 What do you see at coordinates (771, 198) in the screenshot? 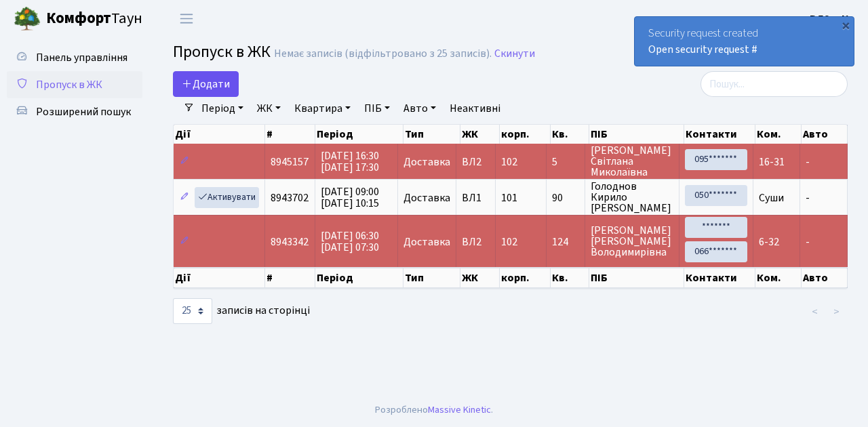
I see `span: Суши` at bounding box center [771, 198].